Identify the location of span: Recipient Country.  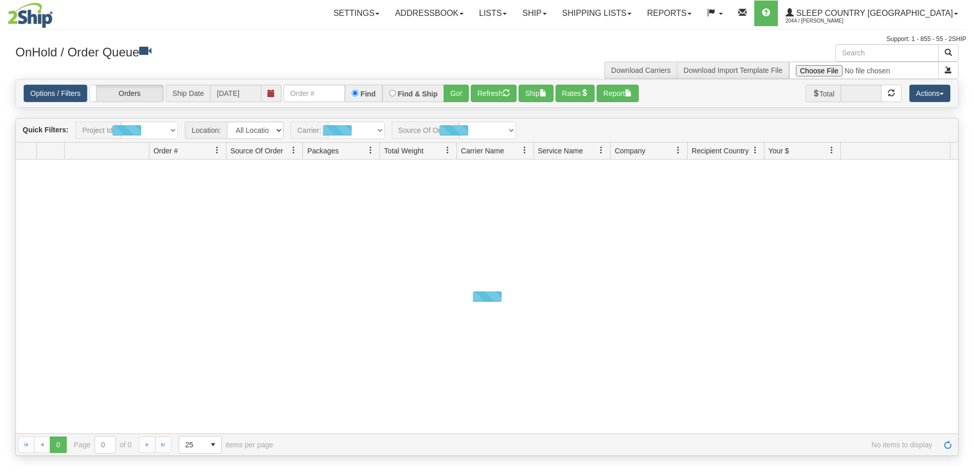
(720, 151).